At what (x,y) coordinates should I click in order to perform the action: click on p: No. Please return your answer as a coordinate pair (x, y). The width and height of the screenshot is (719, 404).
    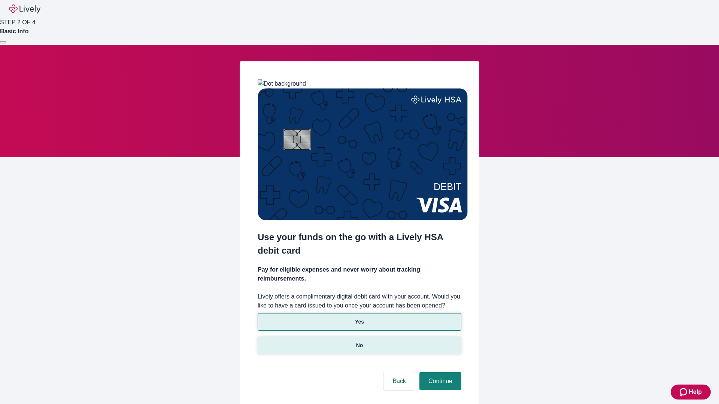
    Looking at the image, I should click on (360, 346).